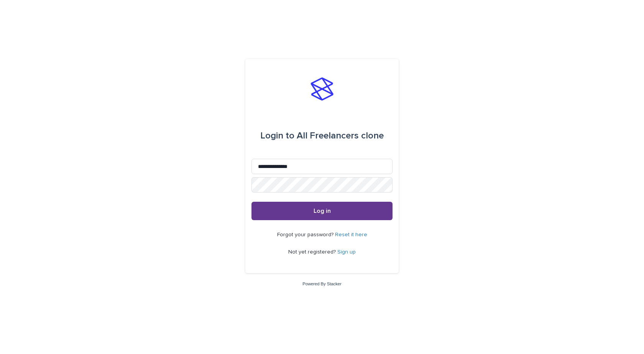 The height and width of the screenshot is (354, 644). What do you see at coordinates (322, 89) in the screenshot?
I see `img: stacker-logo-s-only.png` at bounding box center [322, 89].